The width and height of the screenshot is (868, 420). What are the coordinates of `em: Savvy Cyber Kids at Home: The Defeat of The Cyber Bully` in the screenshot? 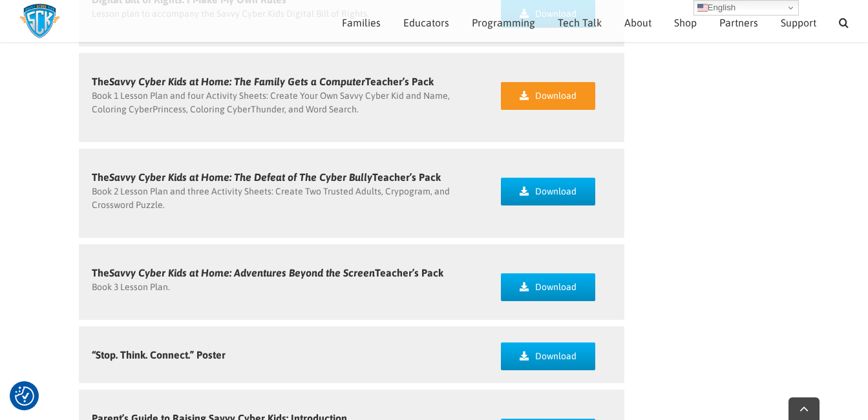 It's located at (241, 177).